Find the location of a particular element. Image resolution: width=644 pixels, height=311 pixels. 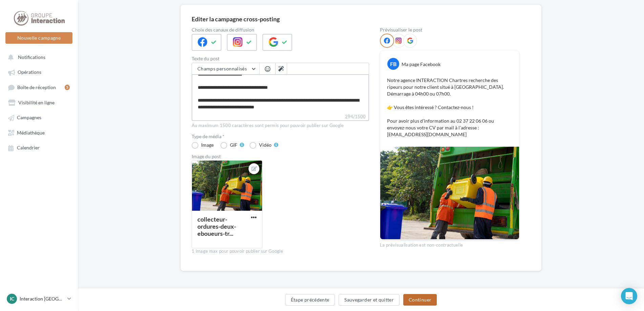

div: FB is located at coordinates (393, 64).